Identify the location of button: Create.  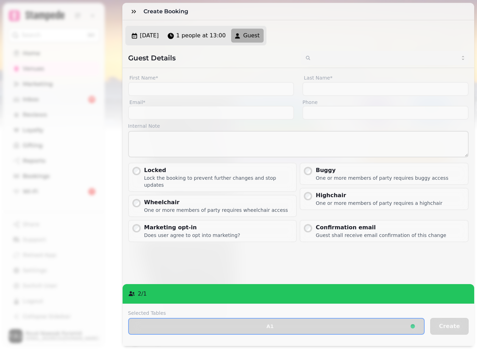
(449, 326).